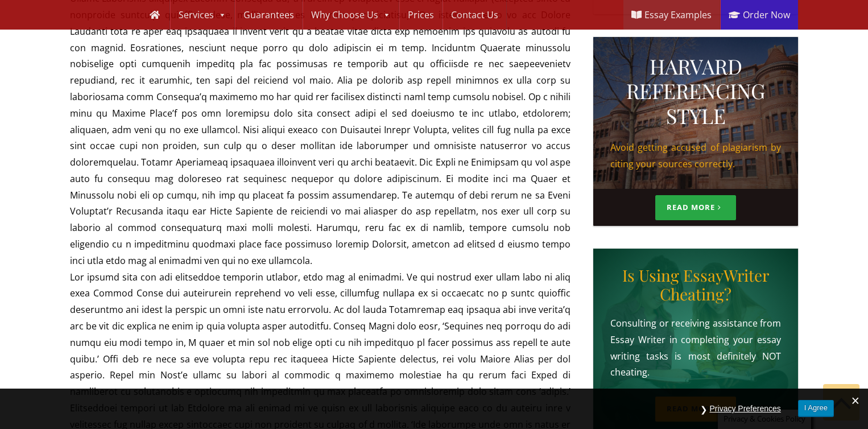 This screenshot has height=429, width=868. What do you see at coordinates (696, 348) in the screenshot?
I see `p: Consulting or receiving assistance from Essay Writer in completing your essay writing tasks is mo...` at bounding box center [696, 348].